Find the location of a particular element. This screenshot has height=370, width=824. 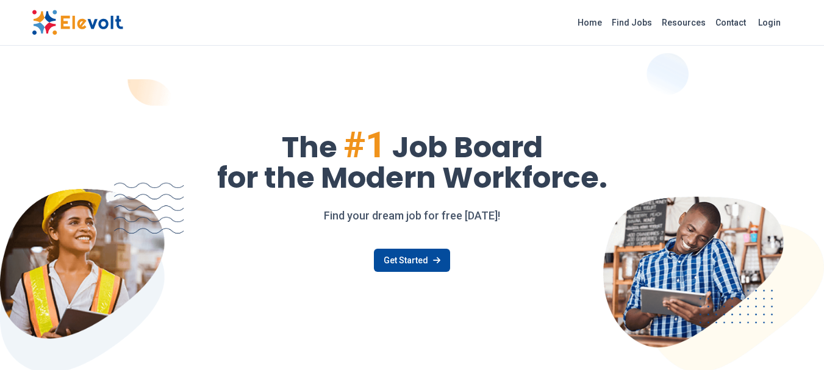

a: Login is located at coordinates (769, 23).